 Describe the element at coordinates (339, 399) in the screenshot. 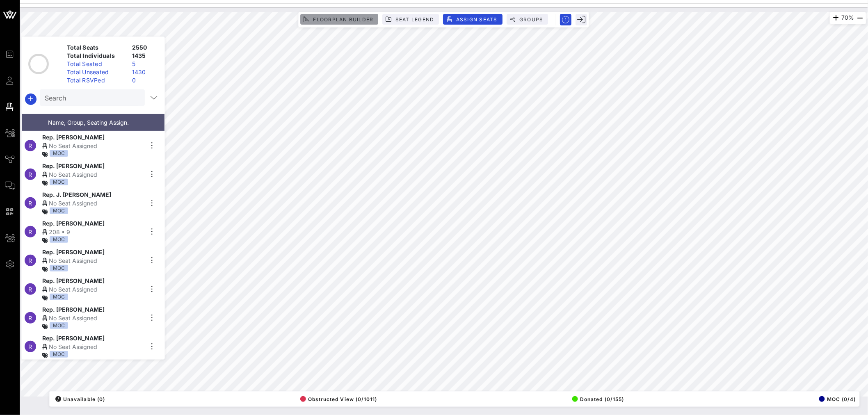

I see `span: Obstructed View (0/1011)` at that location.